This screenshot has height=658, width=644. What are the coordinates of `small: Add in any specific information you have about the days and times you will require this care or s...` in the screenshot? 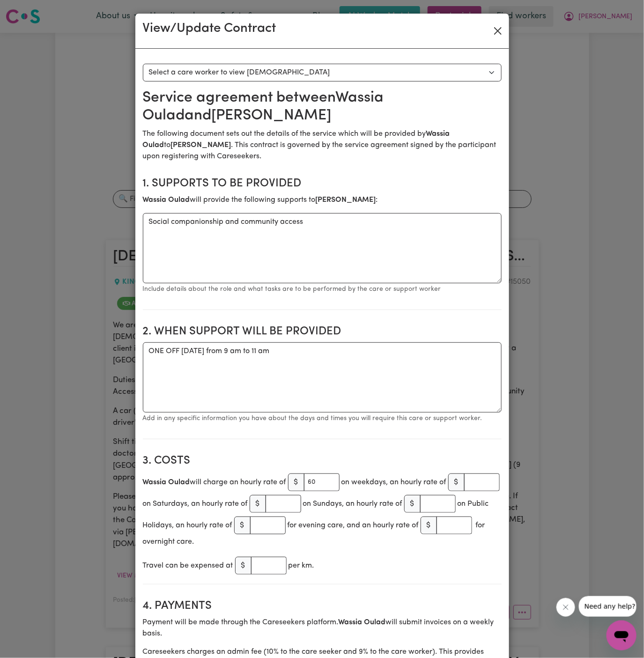 It's located at (313, 418).